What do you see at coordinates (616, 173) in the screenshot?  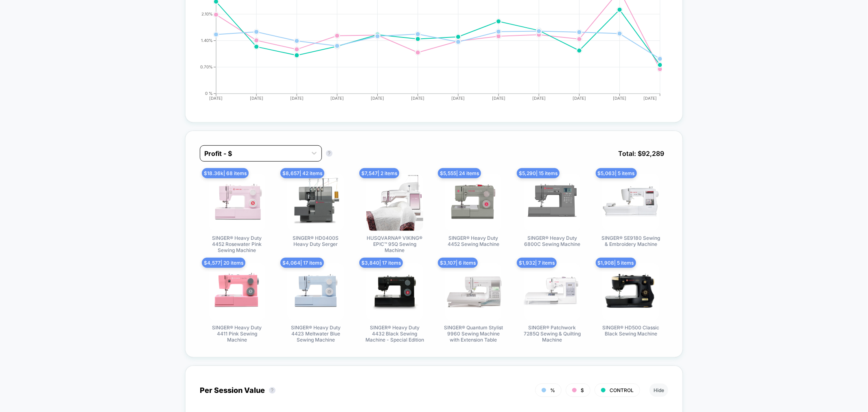 I see `span: $ 5,063 | 5 items` at bounding box center [616, 173].